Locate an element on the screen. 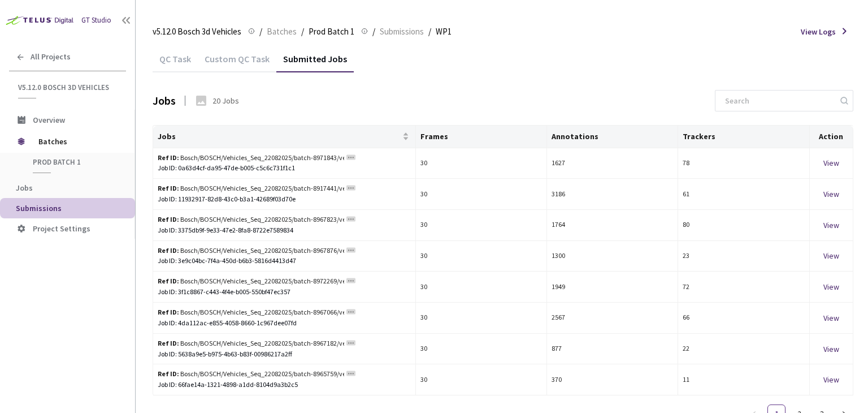 This screenshot has height=413, width=868. td: 23 is located at coordinates (743, 256).